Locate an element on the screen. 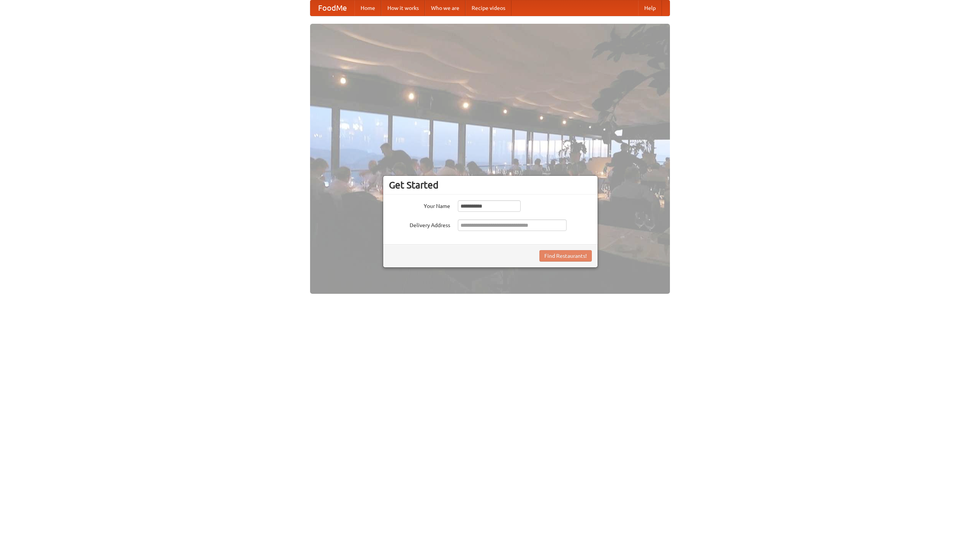 Image resolution: width=980 pixels, height=542 pixels. a: Who we are is located at coordinates (445, 8).